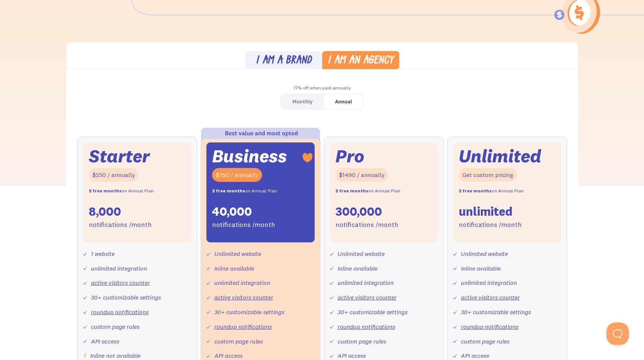 The image size is (644, 360). Describe the element at coordinates (322, 88) in the screenshot. I see `div: 17% off when paid annually` at that location.